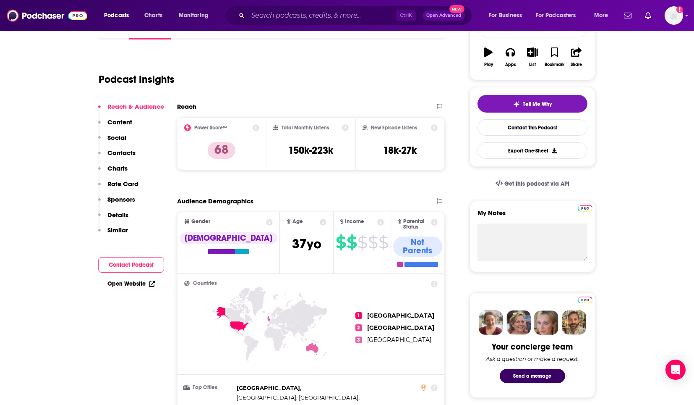 This screenshot has width=694, height=405. What do you see at coordinates (576, 65) in the screenshot?
I see `div: Share` at bounding box center [576, 65].